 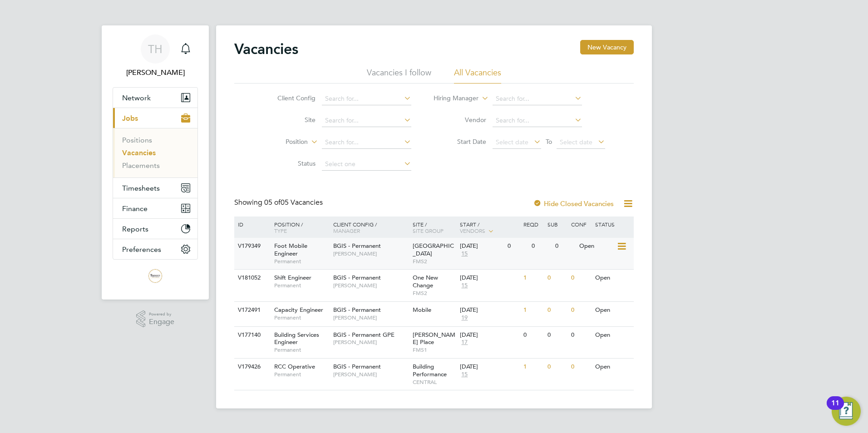 I want to click on span: RCC Operative, so click(x=294, y=367).